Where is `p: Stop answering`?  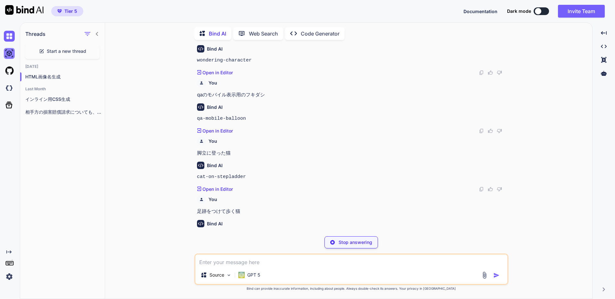 p: Stop answering is located at coordinates (355, 243).